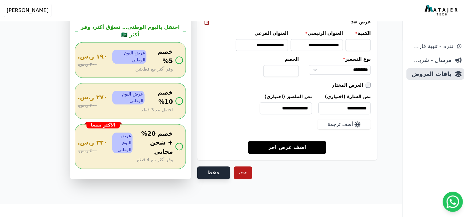 The width and height of the screenshot is (468, 217). I want to click on span: ٣٠٠ ر.س., so click(87, 105).